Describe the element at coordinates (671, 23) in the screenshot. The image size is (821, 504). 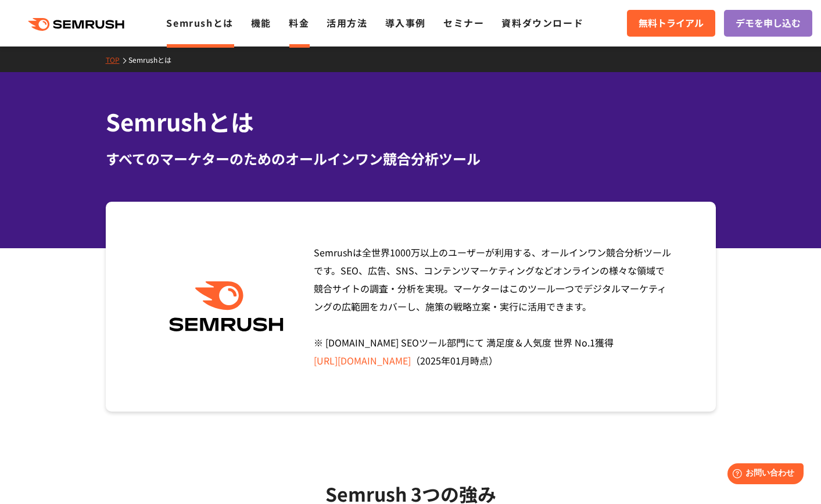
I see `span: 無料トライアル` at that location.